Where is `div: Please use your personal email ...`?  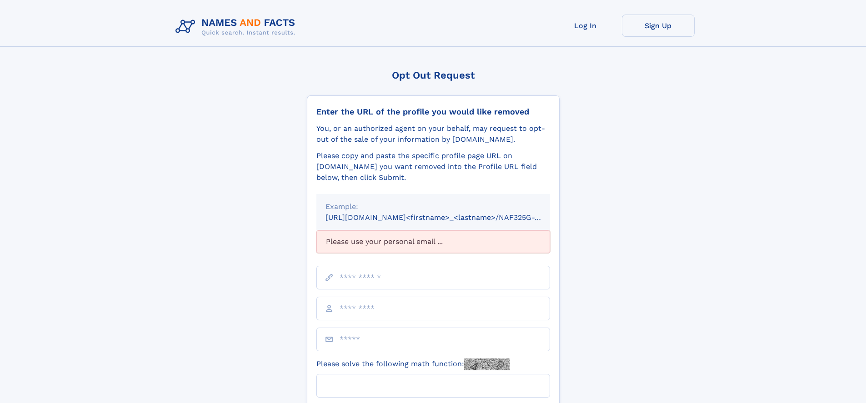
div: Please use your personal email ... is located at coordinates (433, 242).